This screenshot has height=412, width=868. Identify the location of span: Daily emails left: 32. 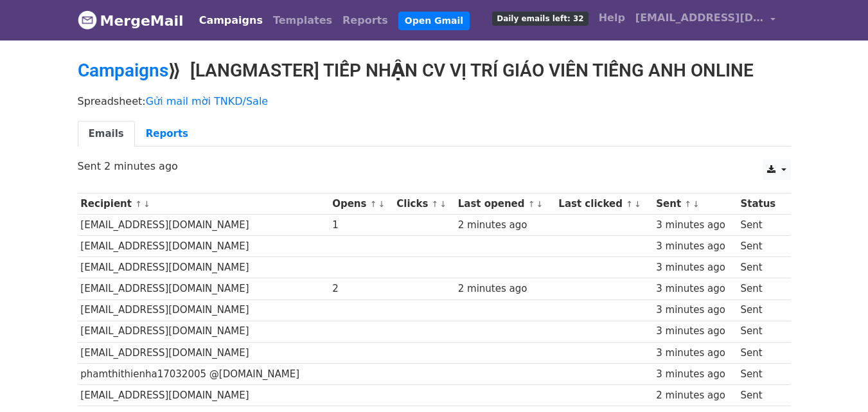
(540, 19).